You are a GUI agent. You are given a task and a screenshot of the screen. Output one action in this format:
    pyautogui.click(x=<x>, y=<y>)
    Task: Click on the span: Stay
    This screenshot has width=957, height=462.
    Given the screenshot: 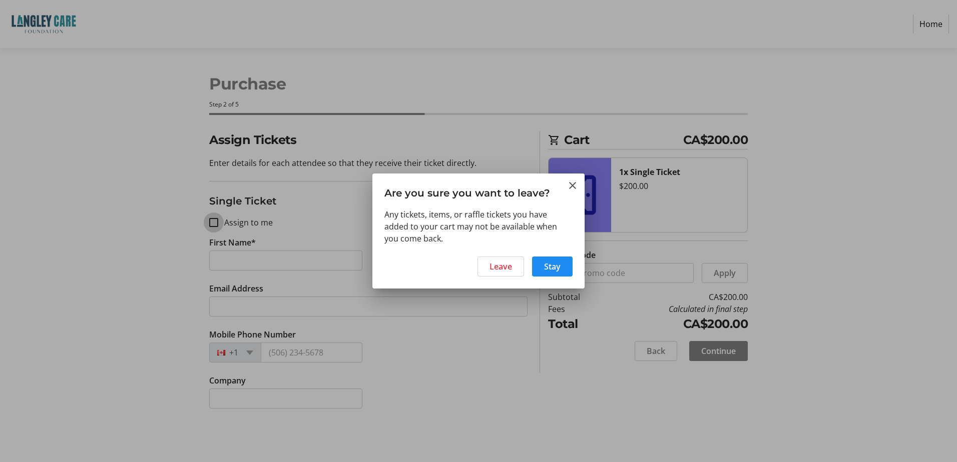 What is the action you would take?
    pyautogui.click(x=552, y=267)
    